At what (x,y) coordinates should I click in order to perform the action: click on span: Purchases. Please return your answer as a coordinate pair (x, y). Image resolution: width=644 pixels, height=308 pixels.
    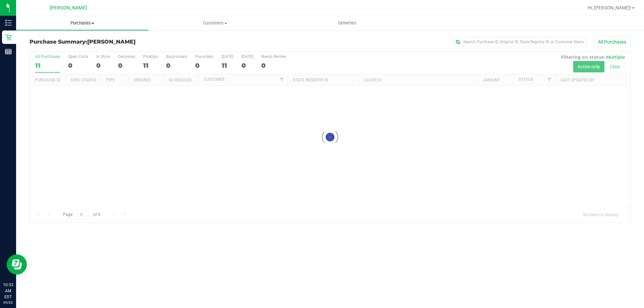
    Looking at the image, I should click on (82, 23).